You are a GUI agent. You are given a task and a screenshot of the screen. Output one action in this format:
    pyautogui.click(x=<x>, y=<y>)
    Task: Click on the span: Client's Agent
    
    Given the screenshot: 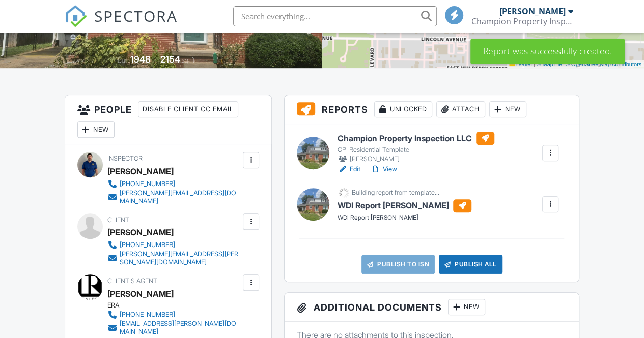 What is the action you would take?
    pyautogui.click(x=132, y=280)
    